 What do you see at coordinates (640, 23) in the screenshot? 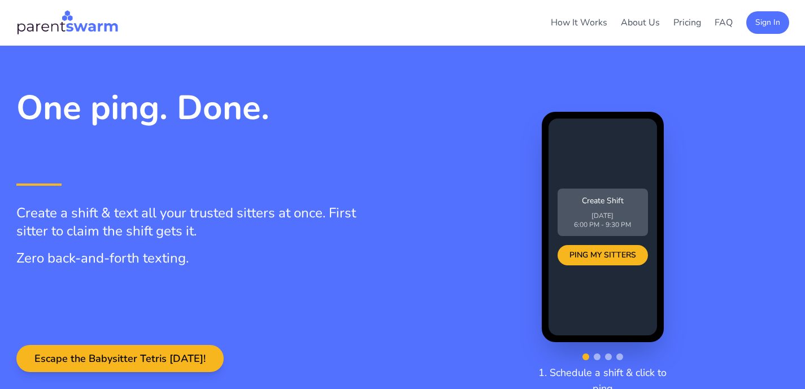
I see `a: About Us` at bounding box center [640, 23].